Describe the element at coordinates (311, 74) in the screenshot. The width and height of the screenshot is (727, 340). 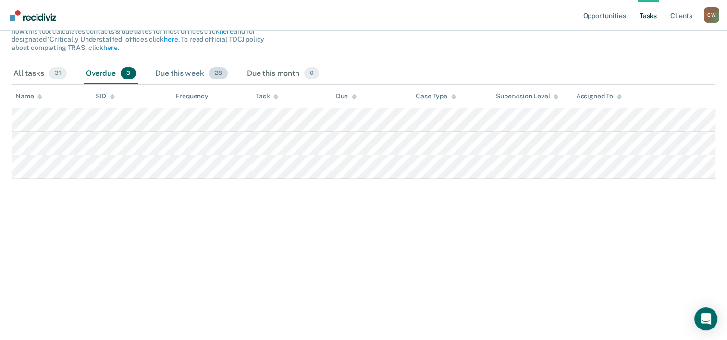
I see `span: 0` at that location.